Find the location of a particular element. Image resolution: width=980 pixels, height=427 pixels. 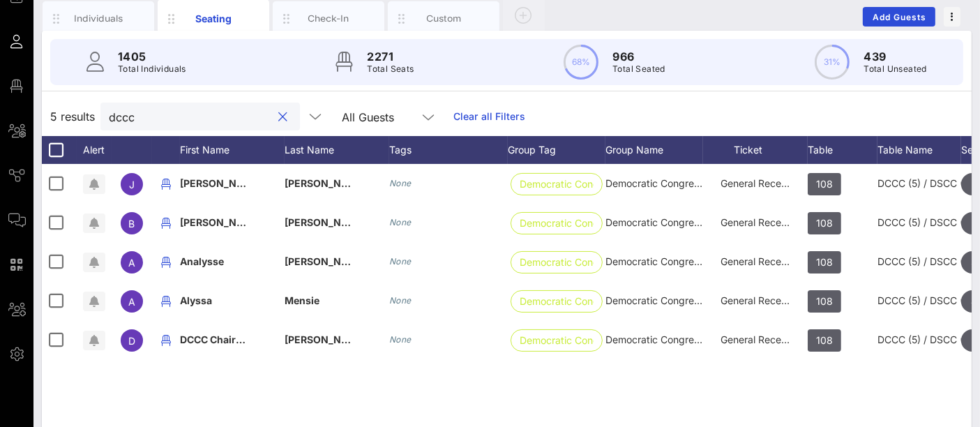

div: First Name is located at coordinates (232, 150).